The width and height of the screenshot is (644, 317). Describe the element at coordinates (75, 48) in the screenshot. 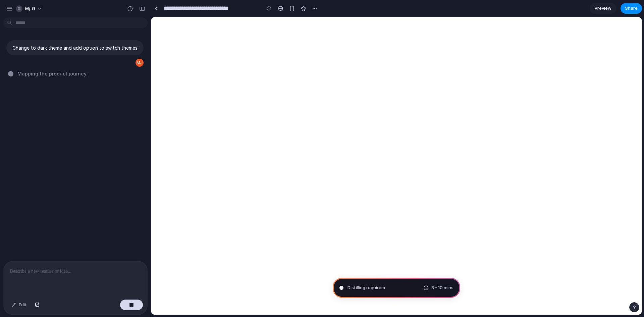

I see `p: Change to dark theme and add option to switch themes` at that location.